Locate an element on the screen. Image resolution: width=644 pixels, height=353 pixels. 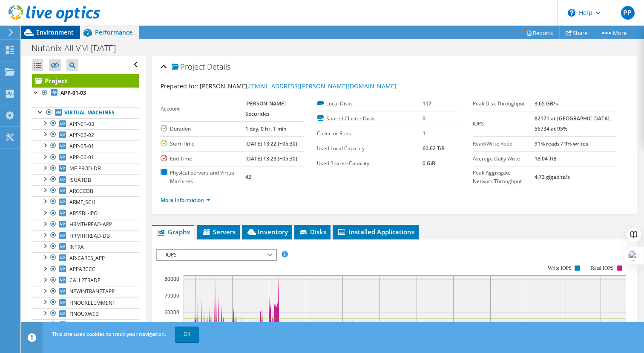
span: Graphs is located at coordinates (173, 231).